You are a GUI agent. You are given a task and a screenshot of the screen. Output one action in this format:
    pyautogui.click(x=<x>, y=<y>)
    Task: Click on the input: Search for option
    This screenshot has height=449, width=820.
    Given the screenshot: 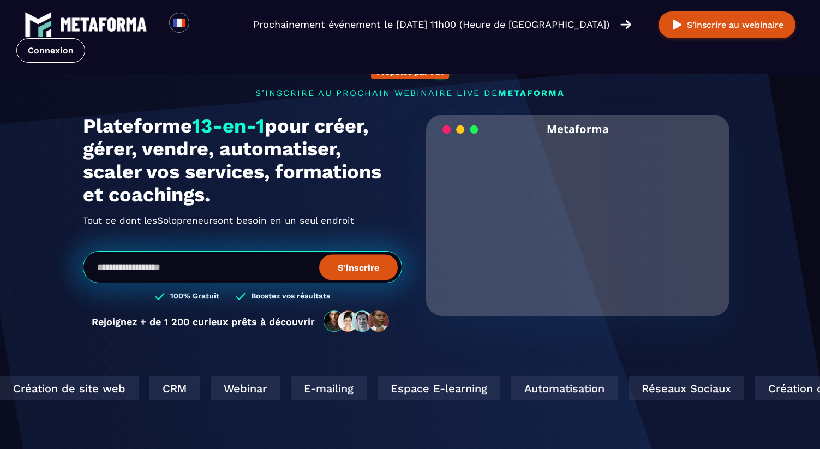 What is the action you would take?
    pyautogui.click(x=202, y=25)
    